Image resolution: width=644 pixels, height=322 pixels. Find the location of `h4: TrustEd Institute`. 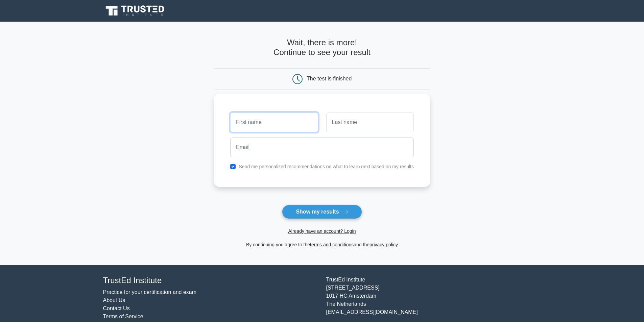

h4: TrustEd Institute is located at coordinates (211, 280).